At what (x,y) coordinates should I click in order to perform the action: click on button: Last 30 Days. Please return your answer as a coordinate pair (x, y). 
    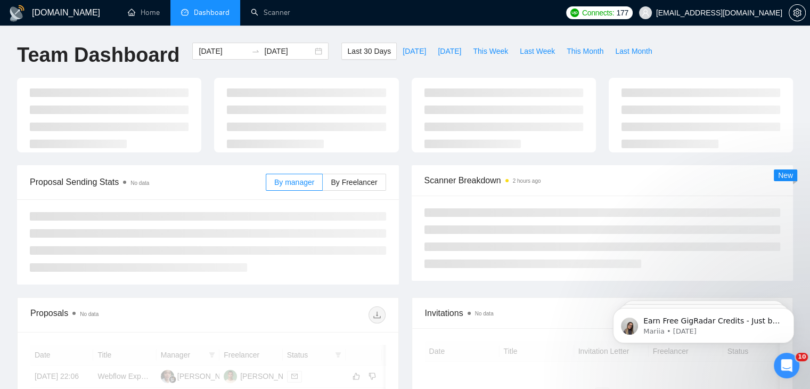
    Looking at the image, I should click on (369, 51).